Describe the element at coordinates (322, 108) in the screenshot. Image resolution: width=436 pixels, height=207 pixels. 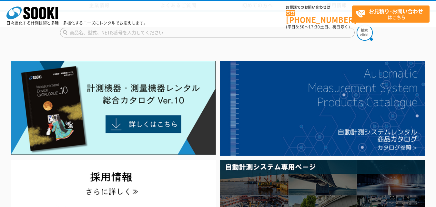
I see `img: 自動計測システムカタログ` at that location.